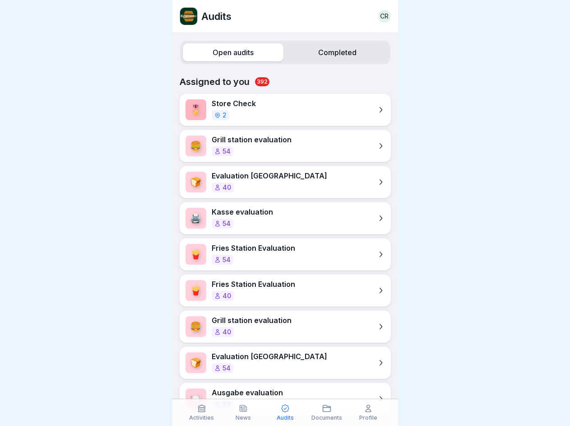 The width and height of the screenshot is (570, 426). What do you see at coordinates (385, 16) in the screenshot?
I see `div: CR` at bounding box center [385, 16].